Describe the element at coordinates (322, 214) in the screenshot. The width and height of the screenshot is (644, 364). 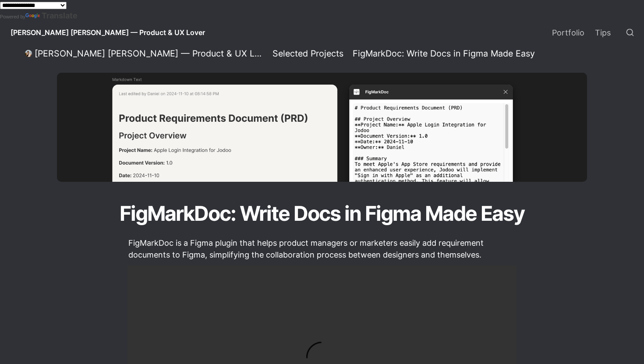
I see `h1: FigMarkDoc: Write Docs in Figma Made Easy` at that location.